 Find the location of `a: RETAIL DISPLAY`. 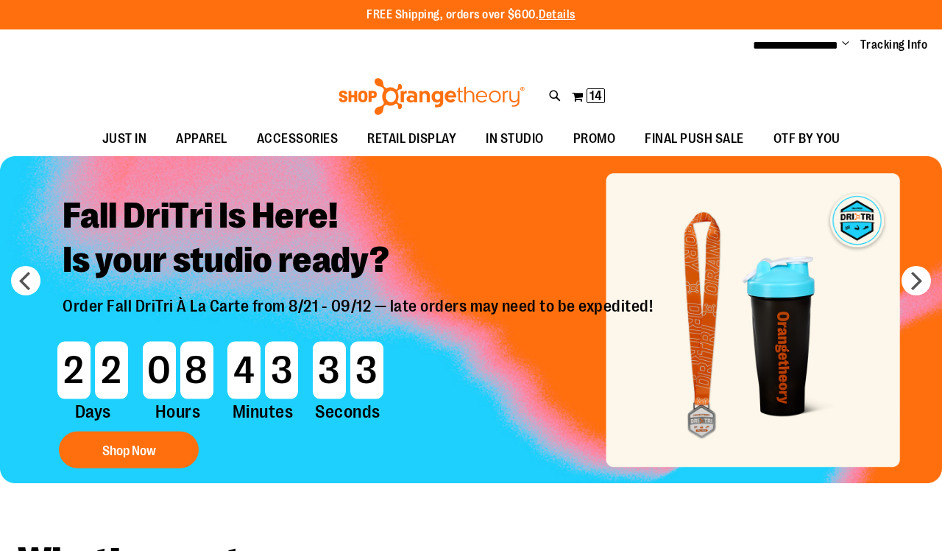

a: RETAIL DISPLAY is located at coordinates (412, 139).